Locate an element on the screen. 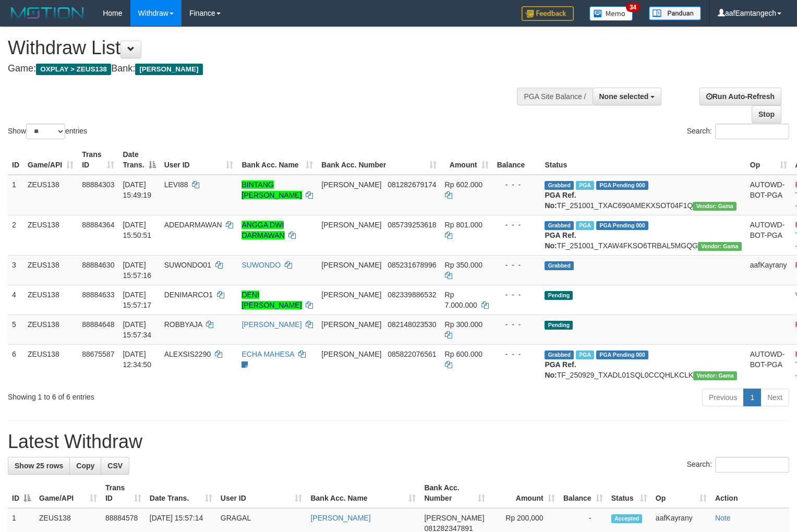 The height and width of the screenshot is (532, 797). span: Accepted is located at coordinates (627, 518).